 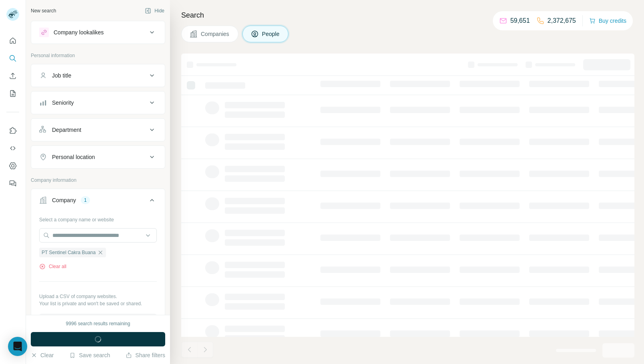 What do you see at coordinates (43, 11) in the screenshot?
I see `div: New search` at bounding box center [43, 11].